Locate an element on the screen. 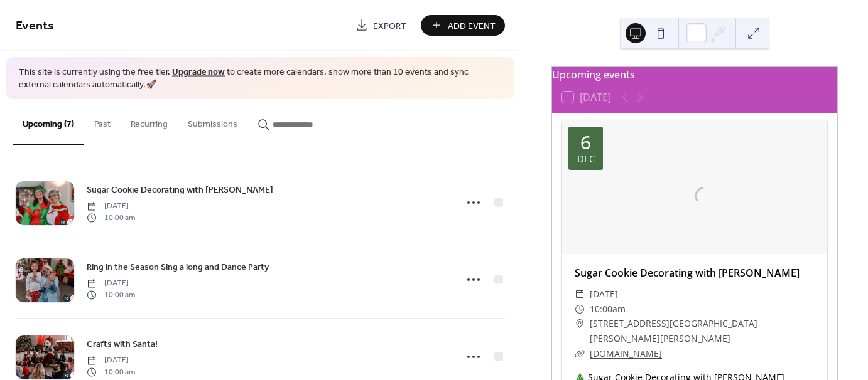 The height and width of the screenshot is (380, 868). span: This site is currently using the free tier. to create more calendars, show more than 10 events an... is located at coordinates (260, 79).